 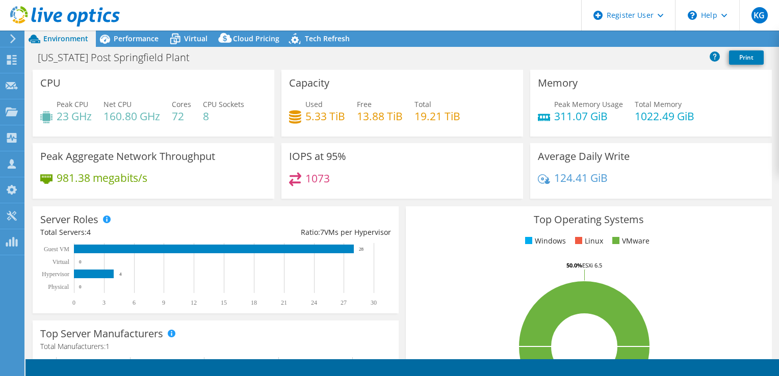 What do you see at coordinates (373, 303) in the screenshot?
I see `text: 30` at bounding box center [373, 303].